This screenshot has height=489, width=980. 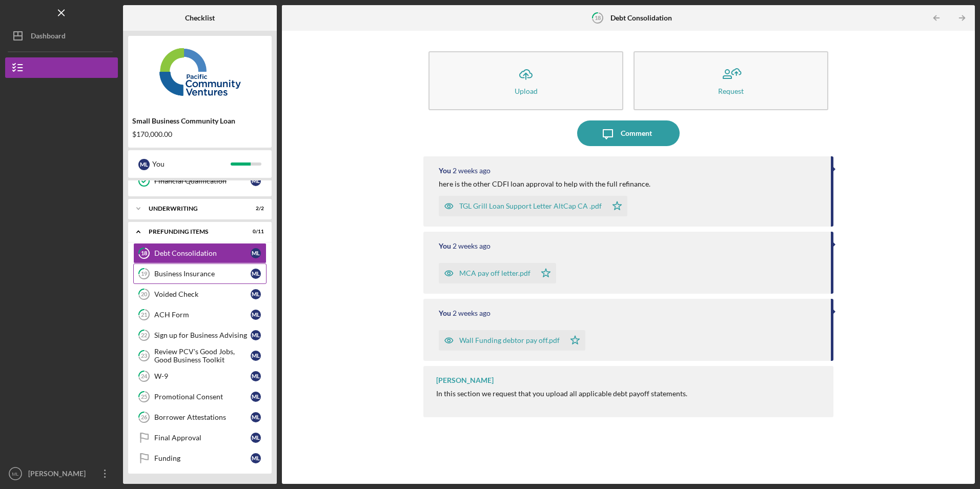 What do you see at coordinates (144, 336) in the screenshot?
I see `tspan: 22` at bounding box center [144, 336].